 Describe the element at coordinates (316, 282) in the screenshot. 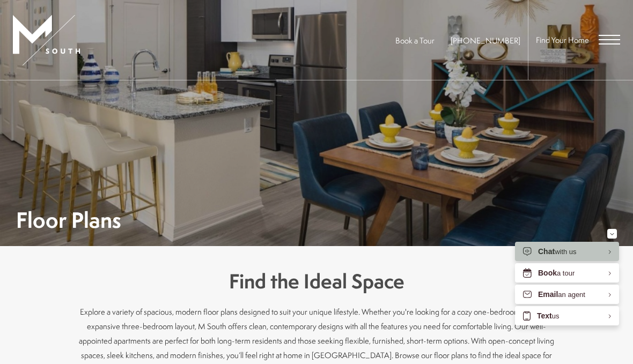

I see `h3: Find the Ideal Space` at that location.